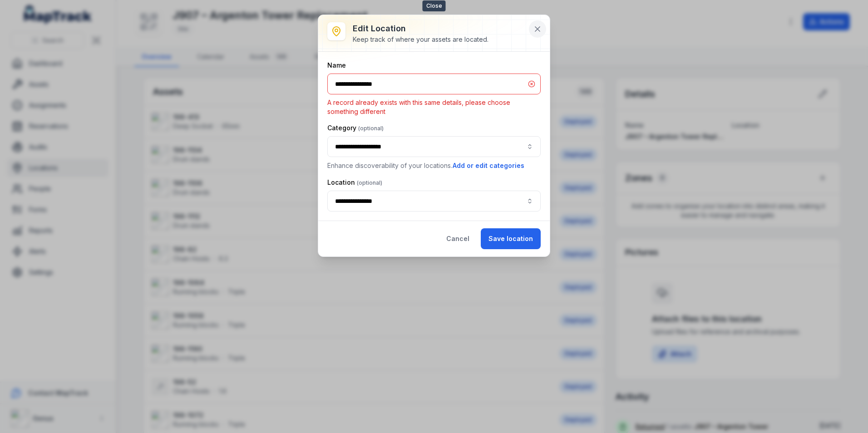  I want to click on div: Keep track of where your assets are located., so click(420, 39).